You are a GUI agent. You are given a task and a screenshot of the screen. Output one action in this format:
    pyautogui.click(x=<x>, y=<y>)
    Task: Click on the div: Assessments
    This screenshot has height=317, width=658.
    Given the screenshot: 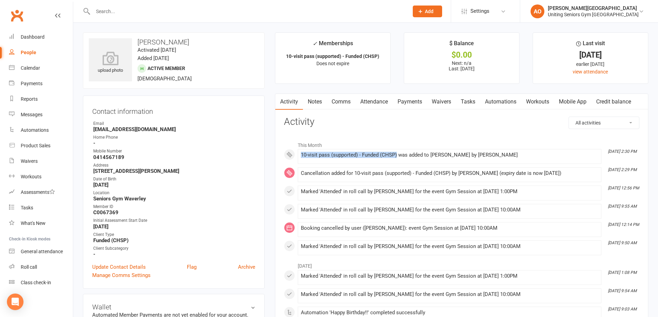 What is the action you would take?
    pyautogui.click(x=38, y=192)
    